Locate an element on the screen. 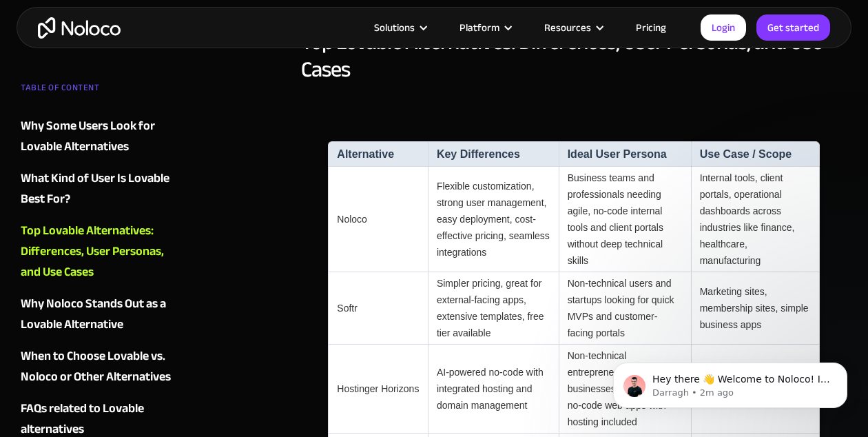 This screenshot has height=437, width=868. td: Business teams and professionals needing agile, no-code internal tools and client portals without... is located at coordinates (625, 219).